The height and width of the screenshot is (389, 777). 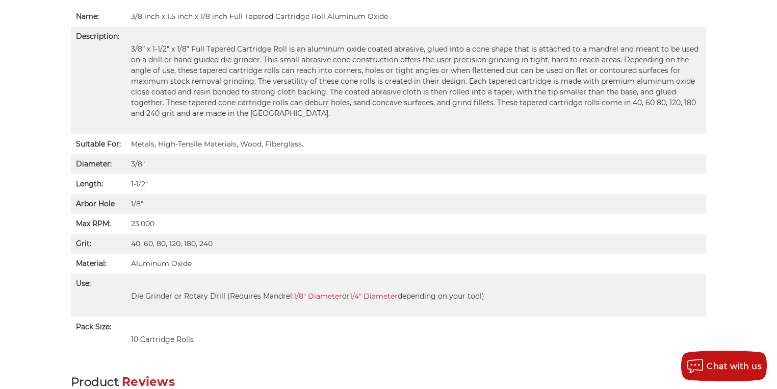 What do you see at coordinates (98, 144) in the screenshot?
I see `strong: Suitable For:` at bounding box center [98, 144].